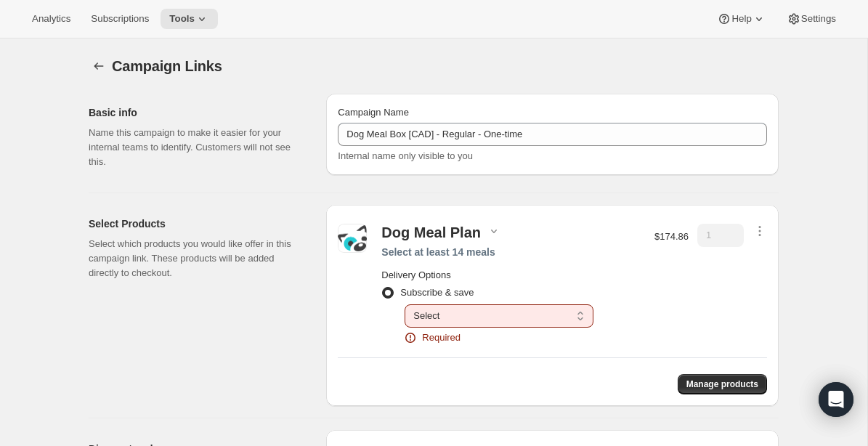  I want to click on span: Campaign Name, so click(374, 112).